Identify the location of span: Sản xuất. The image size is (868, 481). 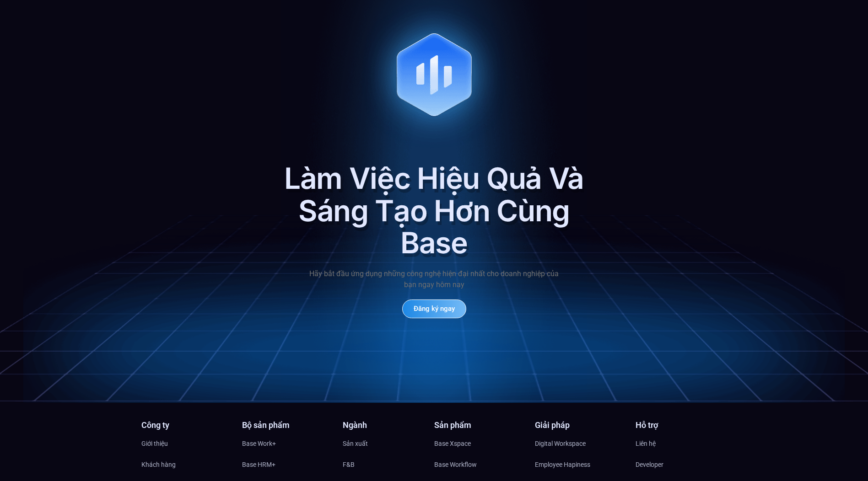
(355, 444).